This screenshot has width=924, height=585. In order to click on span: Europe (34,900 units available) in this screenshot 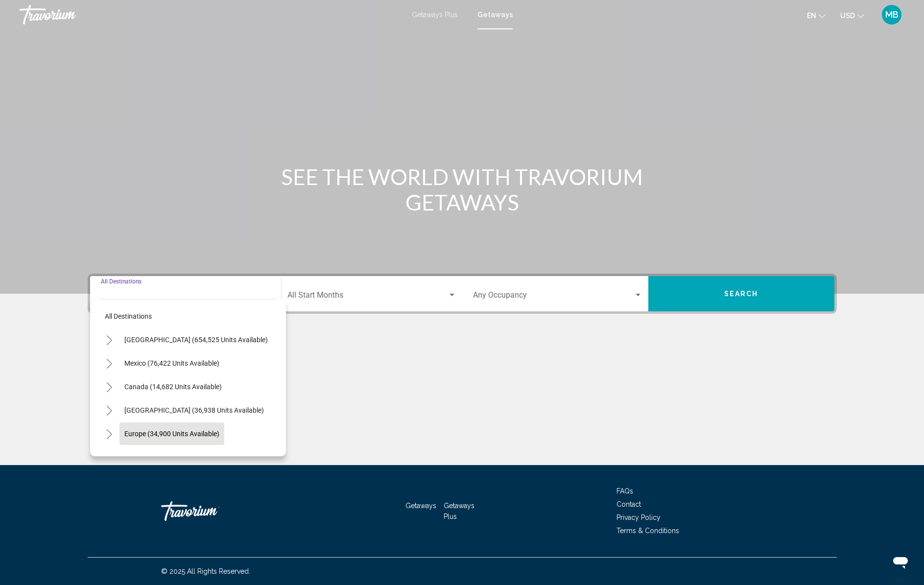, I will do `click(172, 434)`.